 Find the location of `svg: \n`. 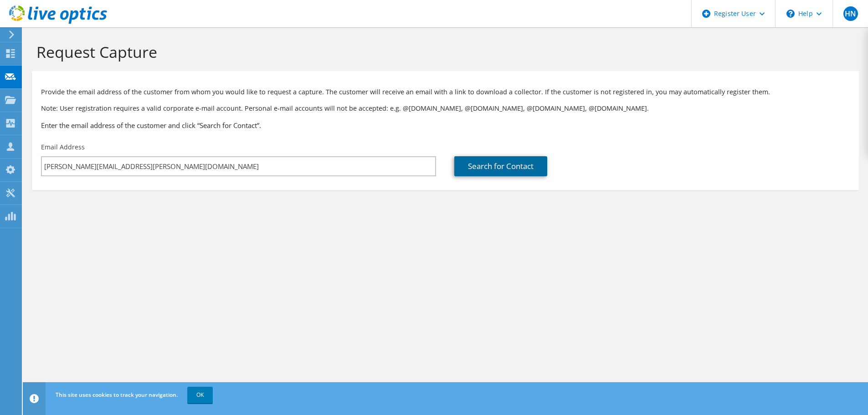

svg: \n is located at coordinates (791, 14).